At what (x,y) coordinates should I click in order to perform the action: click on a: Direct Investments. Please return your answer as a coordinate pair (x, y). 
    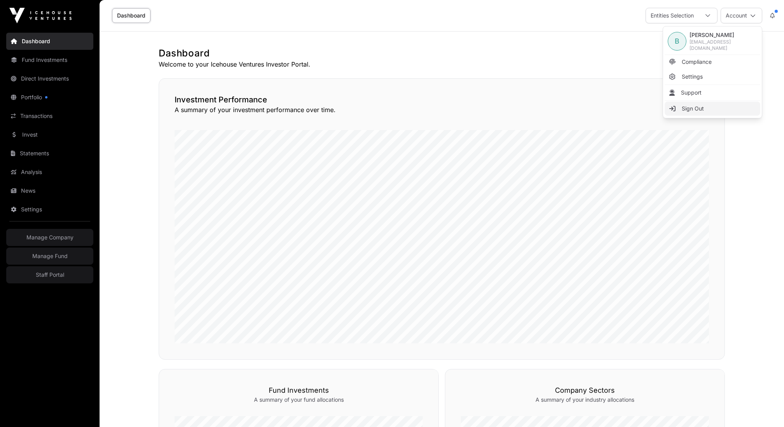
    Looking at the image, I should click on (50, 79).